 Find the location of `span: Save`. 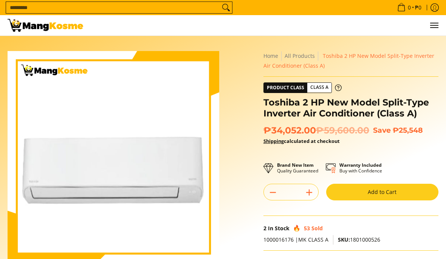

span: Save is located at coordinates (382, 130).